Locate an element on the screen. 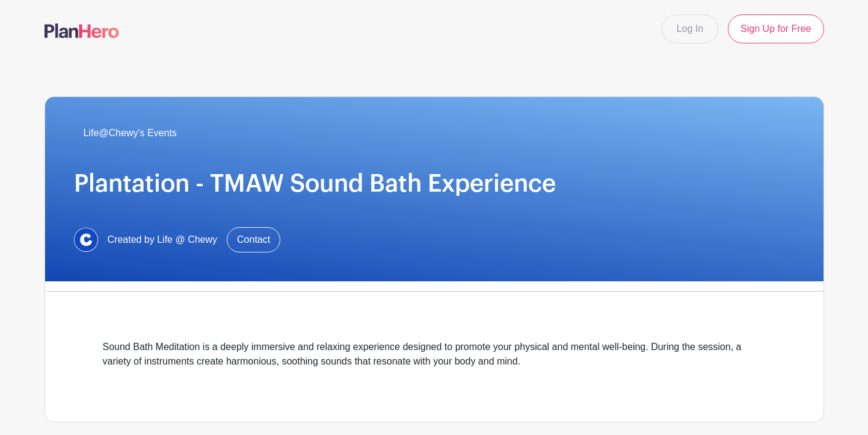 Image resolution: width=868 pixels, height=435 pixels. div: Sound Bath Meditation is a deeply immersive and relaxing experience designed to promote your phys... is located at coordinates (435, 362).